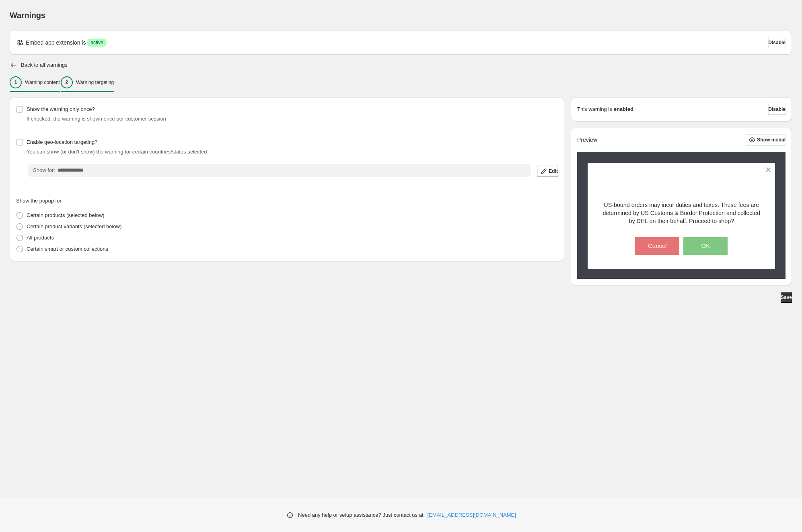  I want to click on button: Save, so click(787, 297).